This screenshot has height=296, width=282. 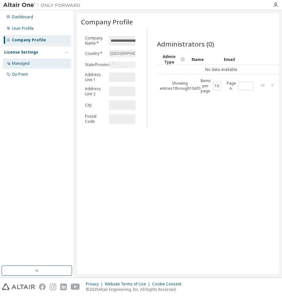 I want to click on span: Items per page, so click(x=210, y=86).